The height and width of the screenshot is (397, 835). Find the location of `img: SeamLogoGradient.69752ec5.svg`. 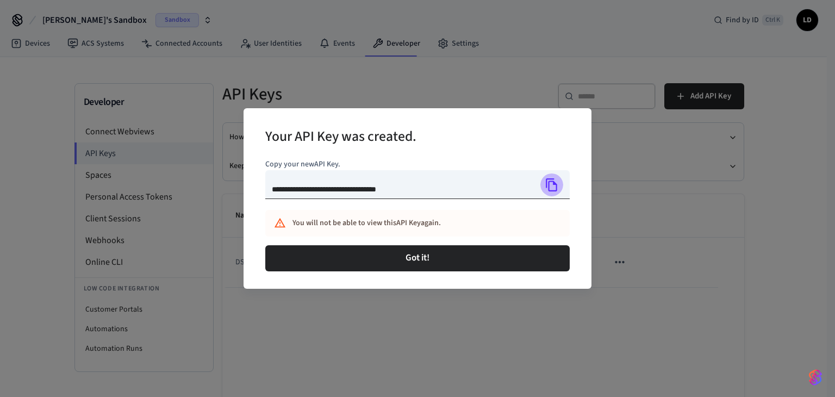

img: SeamLogoGradient.69752ec5.svg is located at coordinates (815, 377).